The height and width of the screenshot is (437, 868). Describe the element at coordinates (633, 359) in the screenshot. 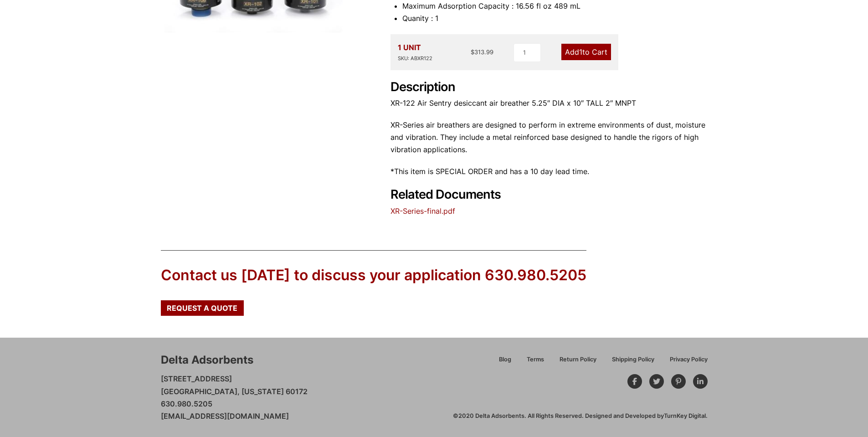

I see `span: Shipping Policy` at that location.